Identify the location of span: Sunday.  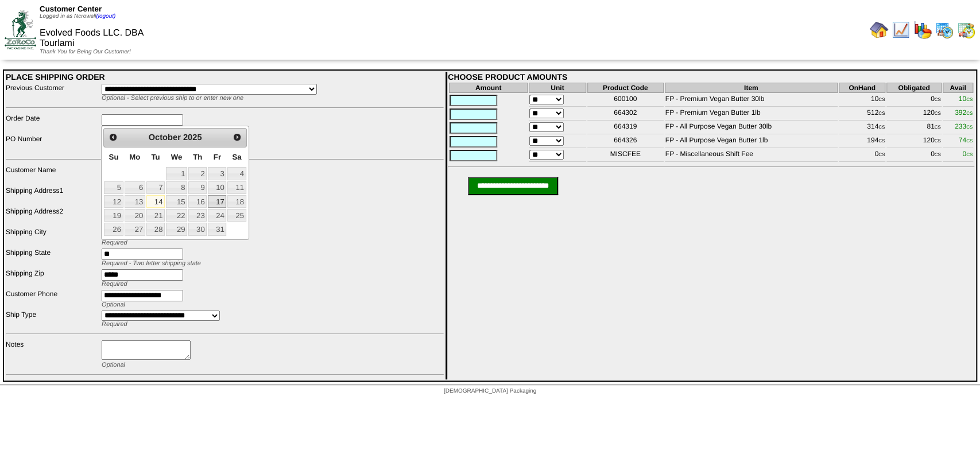
(114, 157).